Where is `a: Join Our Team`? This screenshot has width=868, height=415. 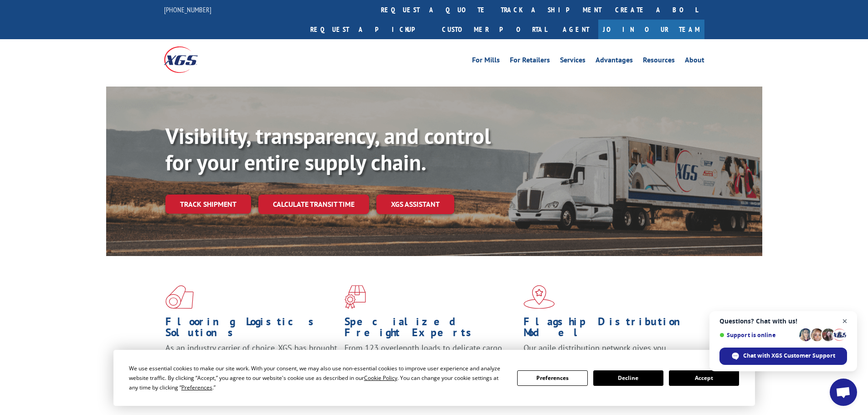 a: Join Our Team is located at coordinates (651, 29).